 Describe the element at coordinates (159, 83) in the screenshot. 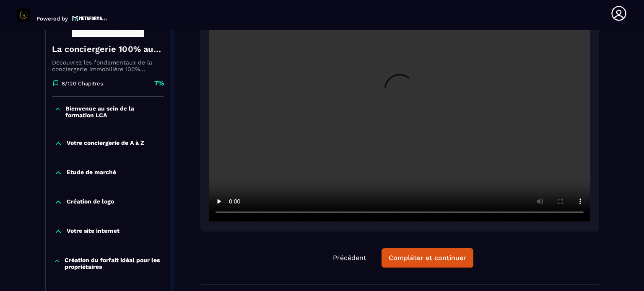

I see `p: 7%` at that location.